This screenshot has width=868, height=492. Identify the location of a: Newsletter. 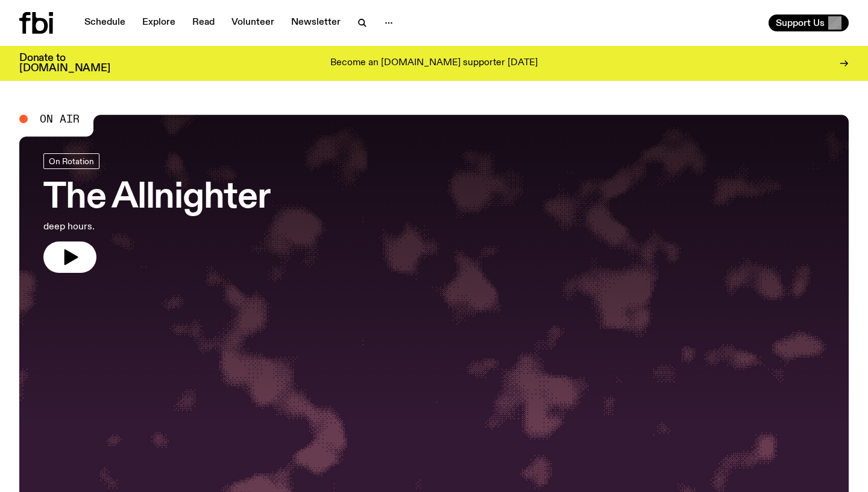
(316, 23).